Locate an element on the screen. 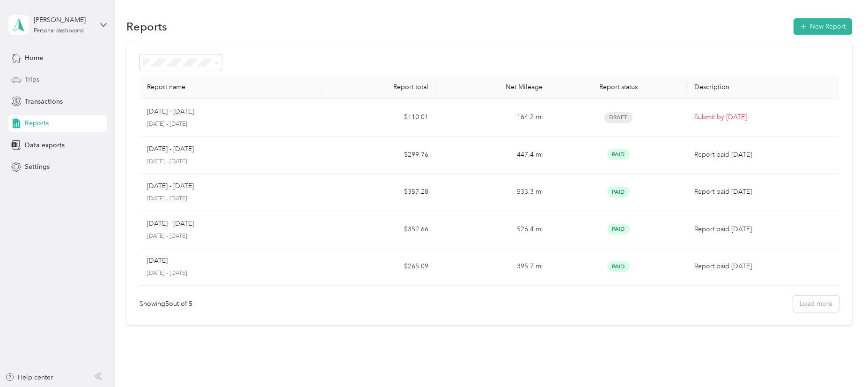 The height and width of the screenshot is (387, 868). td: $357.28 is located at coordinates (379, 192).